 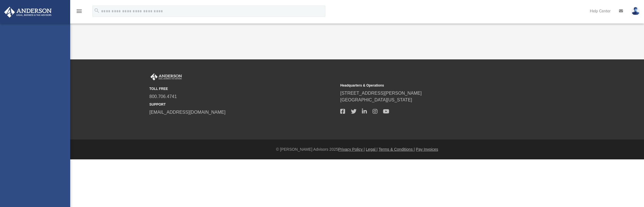 I want to click on small: TOLL FREE, so click(x=243, y=89).